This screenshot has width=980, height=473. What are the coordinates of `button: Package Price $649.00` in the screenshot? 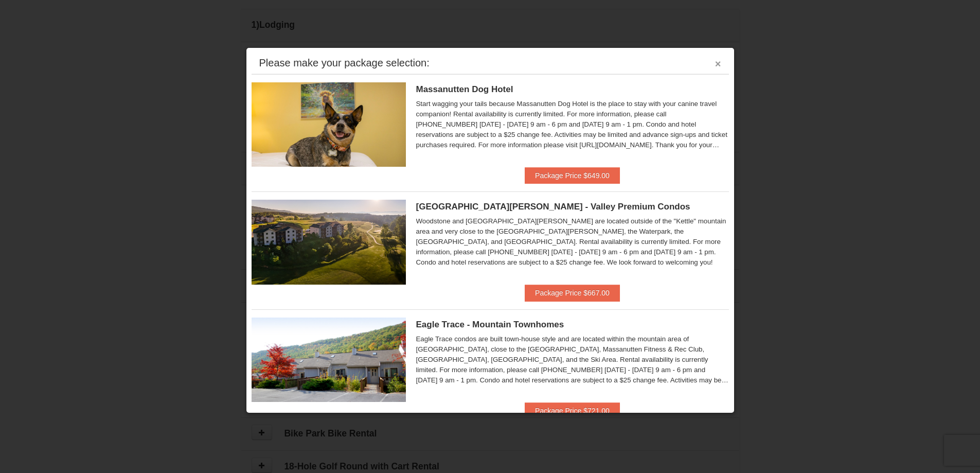 It's located at (572, 175).